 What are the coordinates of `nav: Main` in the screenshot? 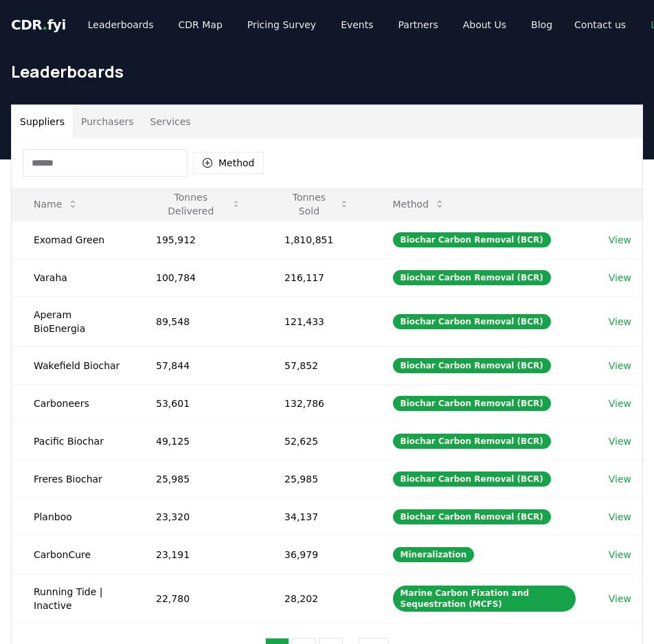 It's located at (320, 25).